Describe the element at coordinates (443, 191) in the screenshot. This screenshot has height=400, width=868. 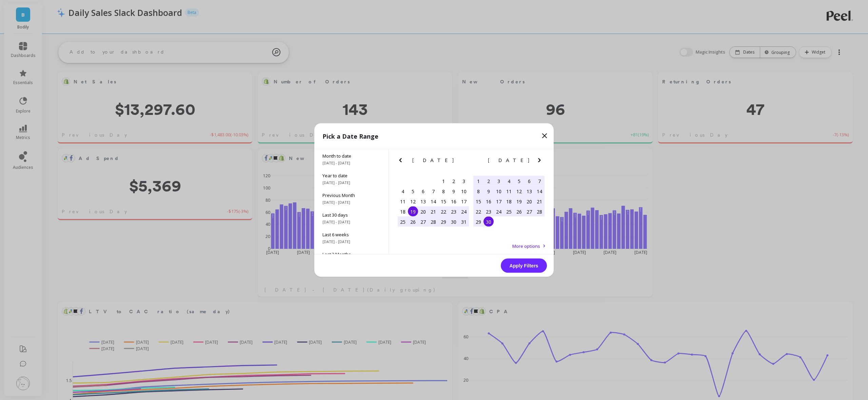
I see `div: Choose Thursday, August 8th, 2024` at that location.